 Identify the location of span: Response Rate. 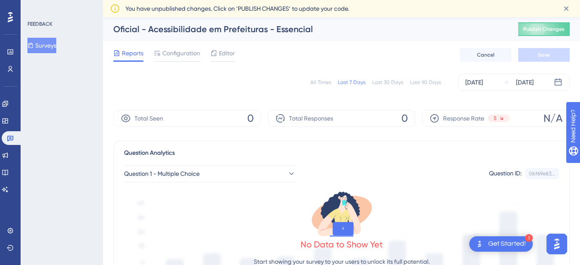
(464, 119).